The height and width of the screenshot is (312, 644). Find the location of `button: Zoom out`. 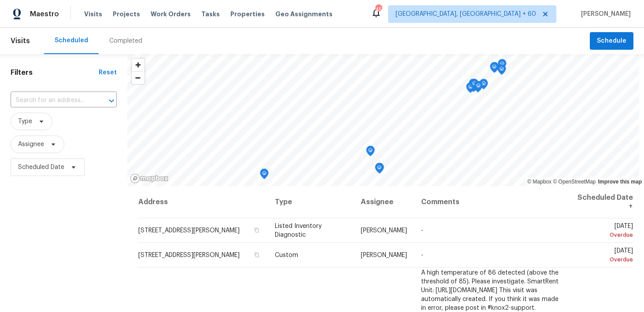

button: Zoom out is located at coordinates (138, 78).